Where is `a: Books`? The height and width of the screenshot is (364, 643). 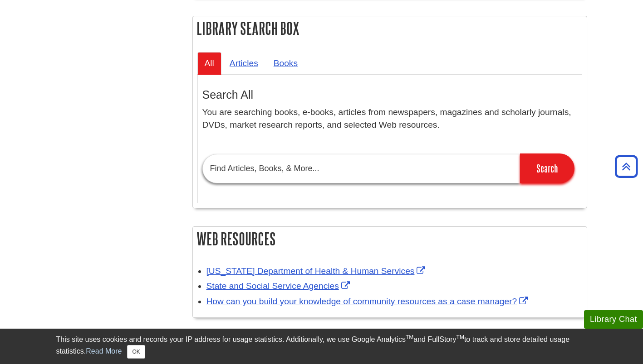 a: Books is located at coordinates (285, 63).